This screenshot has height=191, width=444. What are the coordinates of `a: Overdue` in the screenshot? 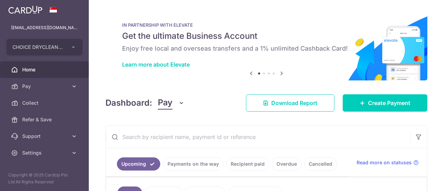 It's located at (287, 164).